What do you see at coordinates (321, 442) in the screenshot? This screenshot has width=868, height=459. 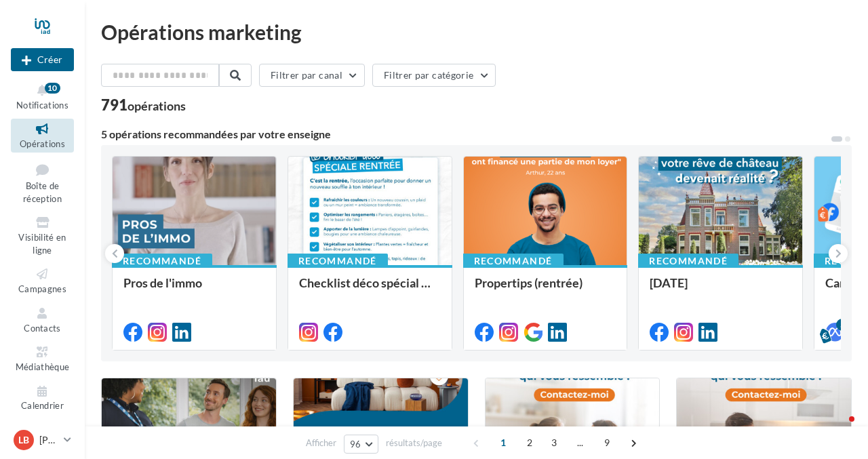 I see `span: Afficher` at bounding box center [321, 442].